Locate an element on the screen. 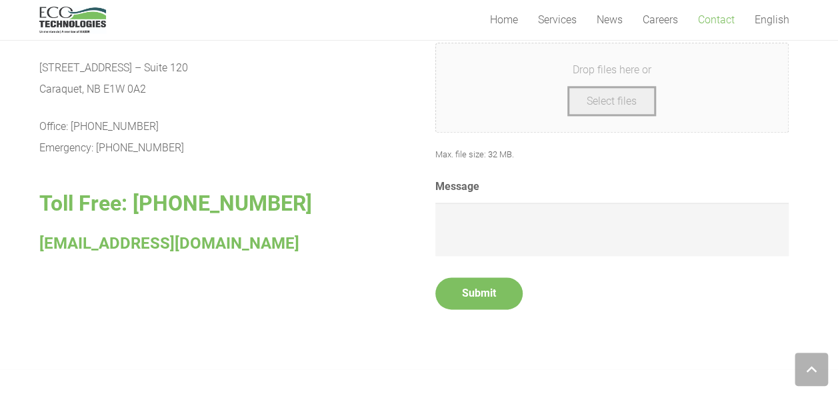 This screenshot has width=838, height=396. button: select files, file(s) is located at coordinates (612, 101).